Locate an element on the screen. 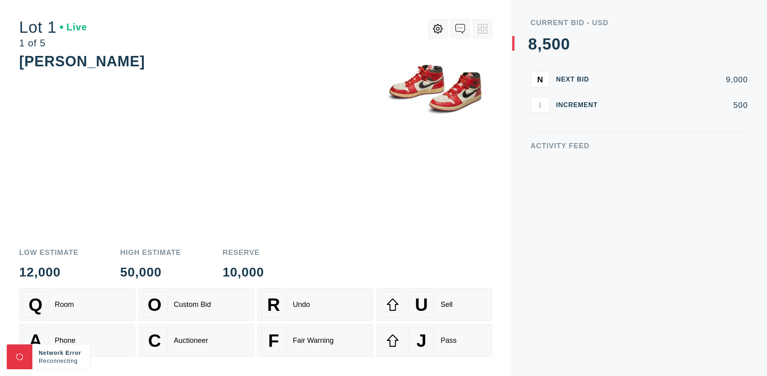  button: RUndo is located at coordinates (315, 305).